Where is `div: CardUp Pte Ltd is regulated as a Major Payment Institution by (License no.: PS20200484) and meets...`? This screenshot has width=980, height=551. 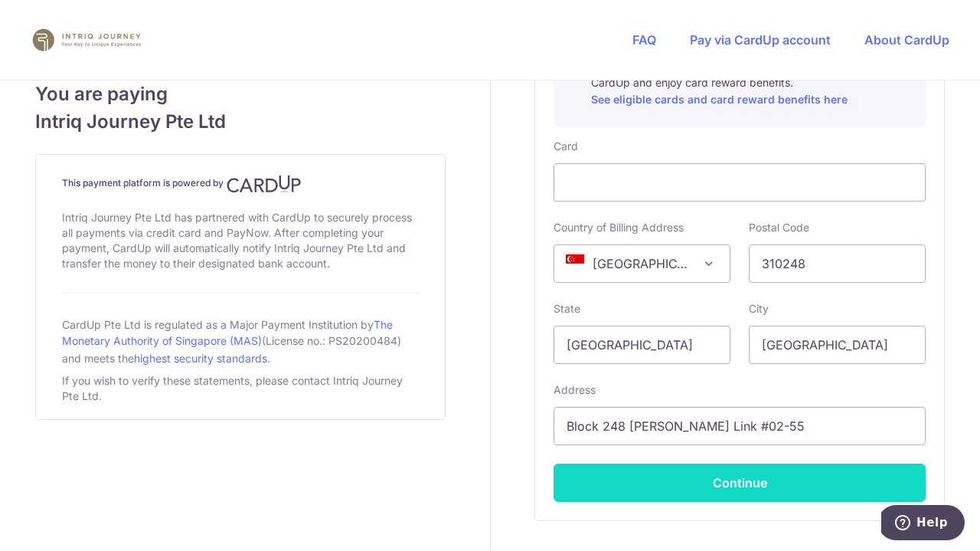
div: CardUp Pte Ltd is regulated as a Major Payment Institution by (License no.: PS20200484) and meets... is located at coordinates (240, 341).